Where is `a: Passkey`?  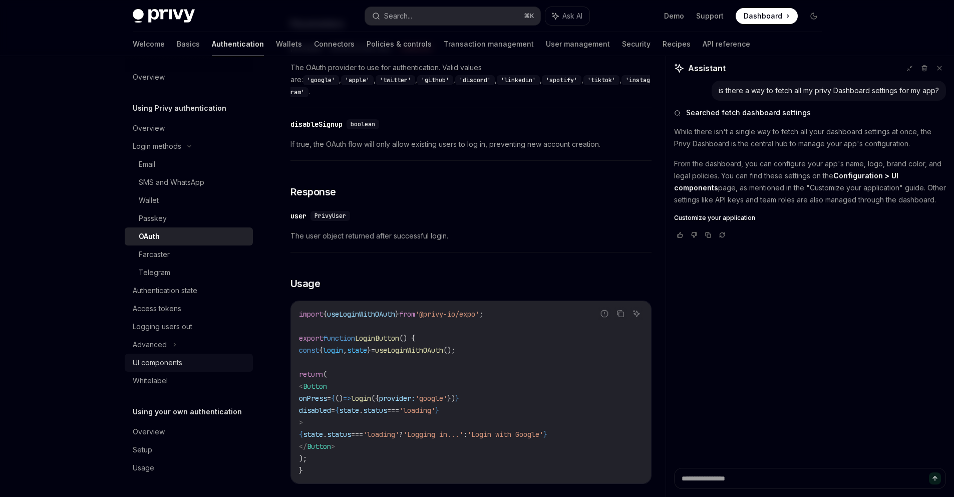 a: Passkey is located at coordinates (189, 218).